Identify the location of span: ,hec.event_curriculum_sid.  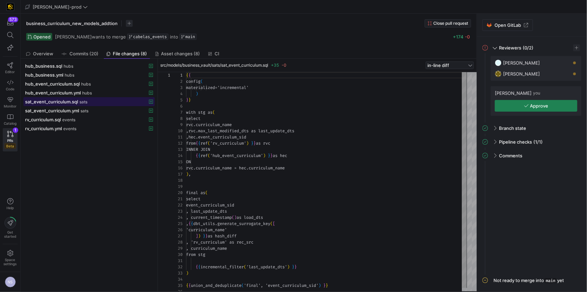
(216, 137).